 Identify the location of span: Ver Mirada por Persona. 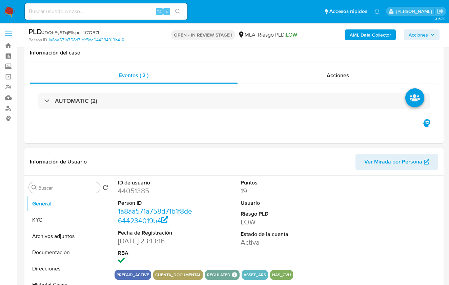
(393, 162).